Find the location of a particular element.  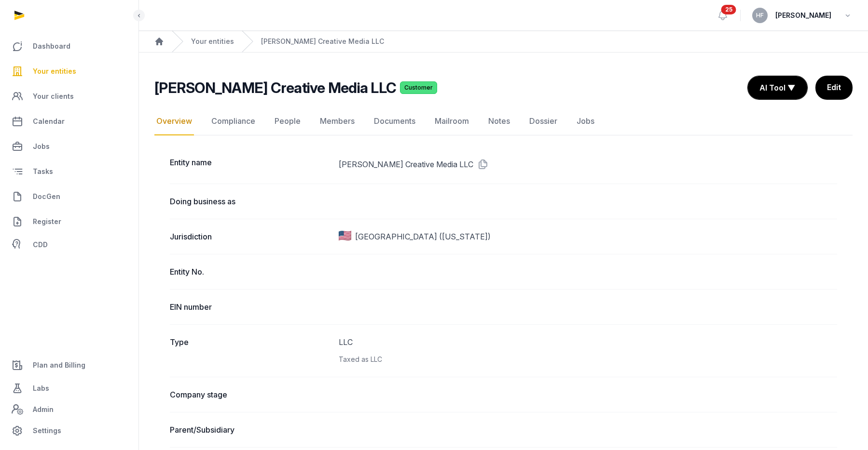

span: Admin is located at coordinates (43, 410).